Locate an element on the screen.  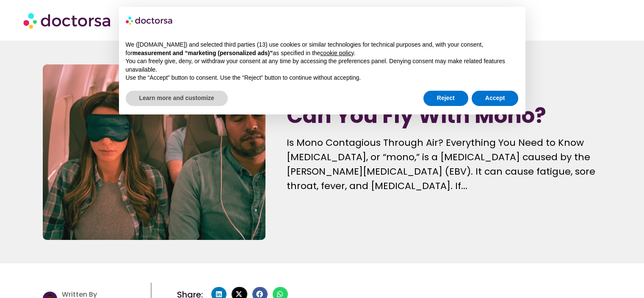
p: You can freely give, deny, or withdraw your consent at any time by accessing the preferences pane... is located at coordinates (322, 65).